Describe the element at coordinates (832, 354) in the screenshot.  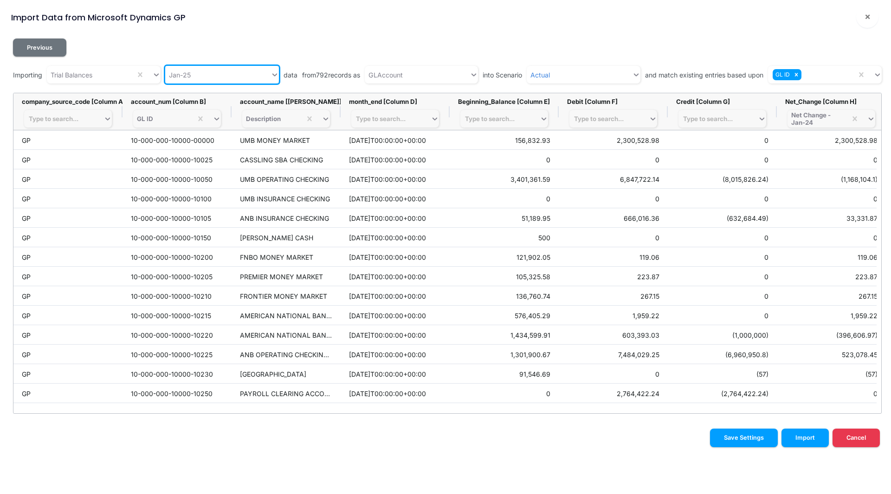
I see `div: 523,078.45` at that location.